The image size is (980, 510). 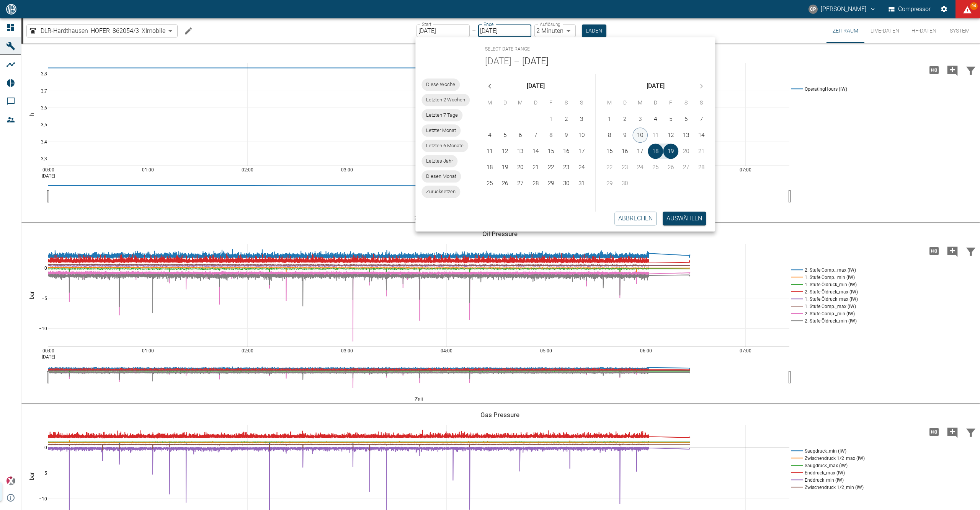 I want to click on div: Letztes Jahr, so click(x=440, y=161).